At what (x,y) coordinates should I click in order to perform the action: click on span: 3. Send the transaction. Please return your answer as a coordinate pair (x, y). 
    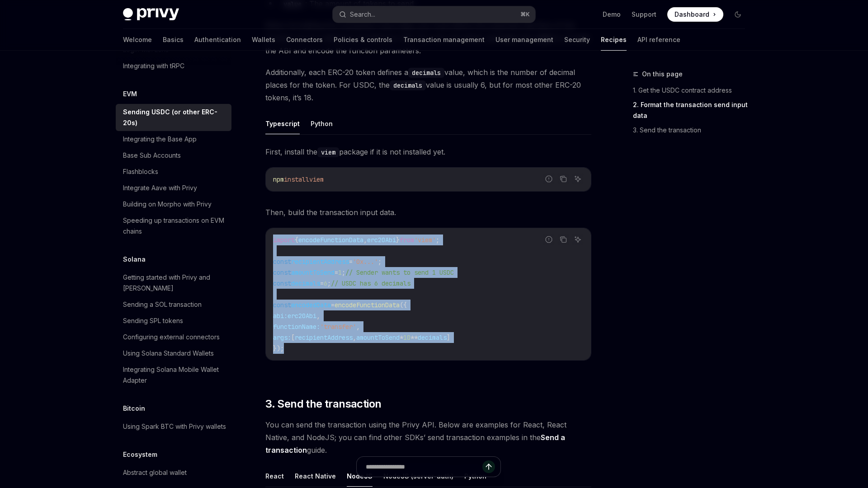
    Looking at the image, I should click on (323, 404).